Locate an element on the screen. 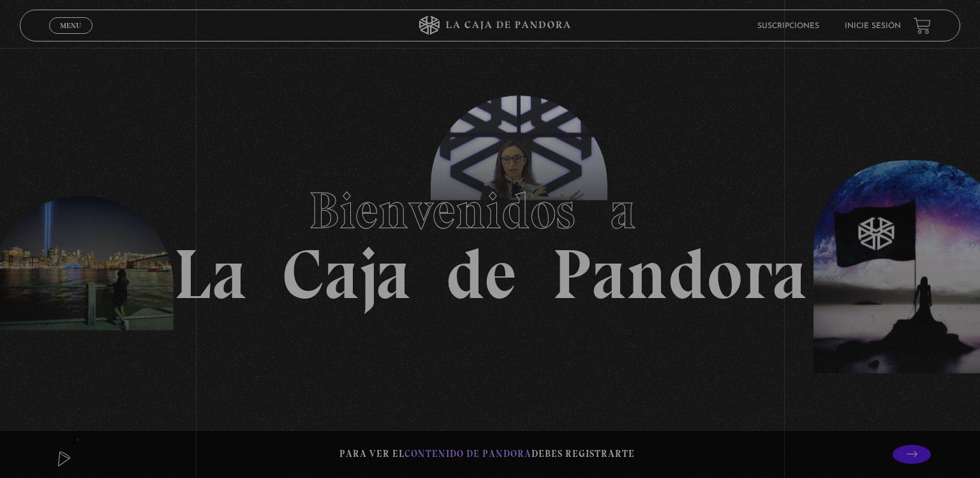 The width and height of the screenshot is (980, 478). span: Bienvenidos a is located at coordinates (490, 211).